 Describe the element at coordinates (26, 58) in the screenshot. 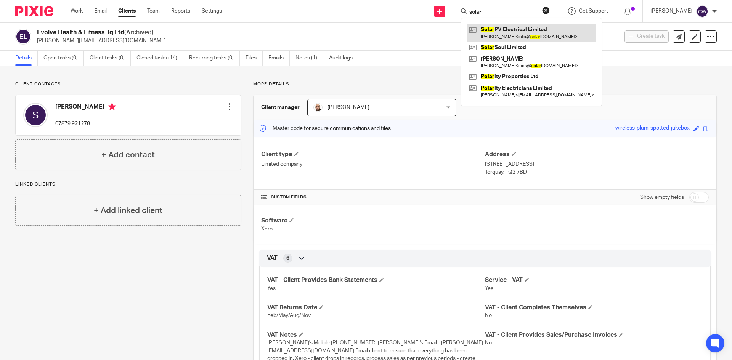

I see `a: Details` at that location.